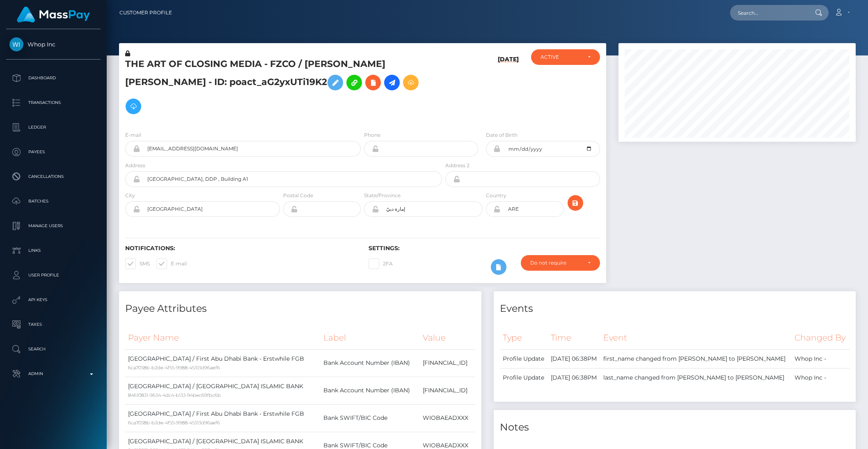 This screenshot has width=868, height=449. I want to click on a: API Keys, so click(53, 299).